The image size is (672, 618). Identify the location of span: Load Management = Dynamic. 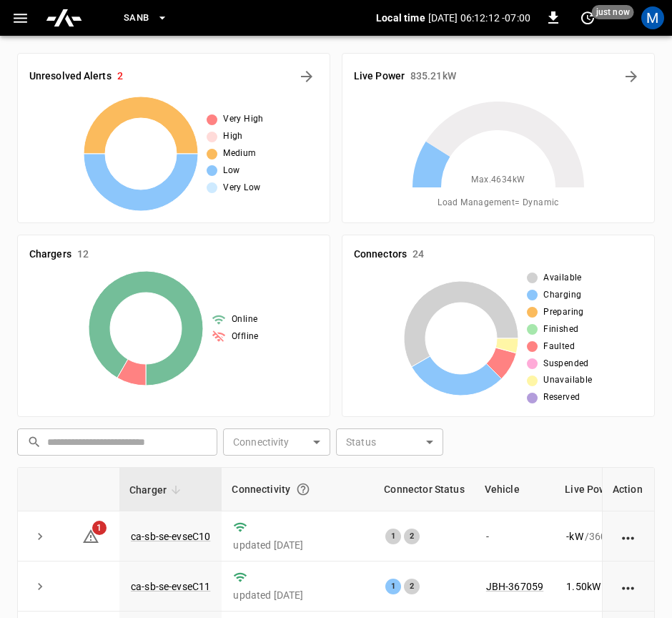
(498, 203).